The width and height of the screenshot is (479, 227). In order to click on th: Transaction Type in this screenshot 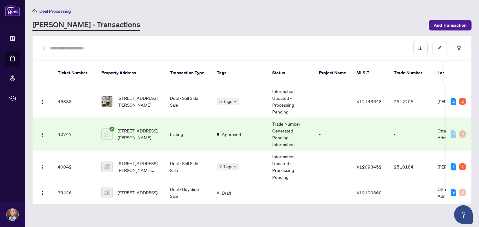, I will do `click(188, 73)`.